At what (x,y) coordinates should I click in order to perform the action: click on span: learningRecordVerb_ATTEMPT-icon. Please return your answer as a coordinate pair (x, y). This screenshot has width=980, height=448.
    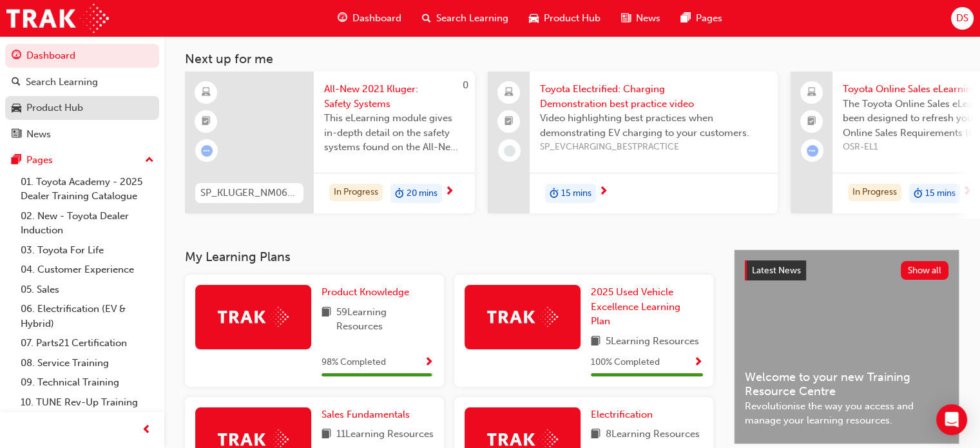
    Looking at the image, I should click on (813, 151).